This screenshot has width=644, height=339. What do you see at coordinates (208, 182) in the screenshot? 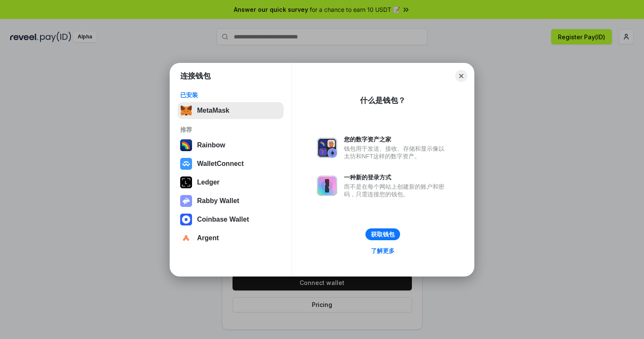
I see `div: Ledger` at bounding box center [208, 182].